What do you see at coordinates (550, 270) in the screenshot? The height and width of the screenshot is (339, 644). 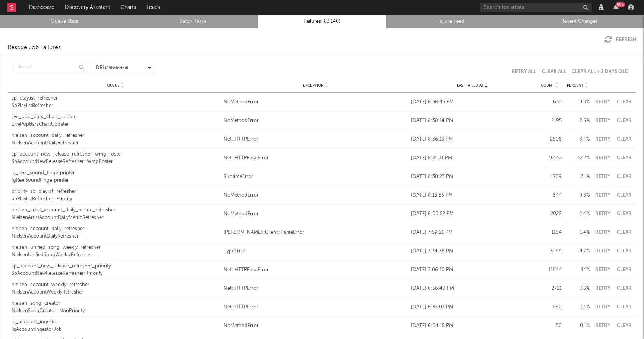 I see `div: 11644` at bounding box center [550, 270].